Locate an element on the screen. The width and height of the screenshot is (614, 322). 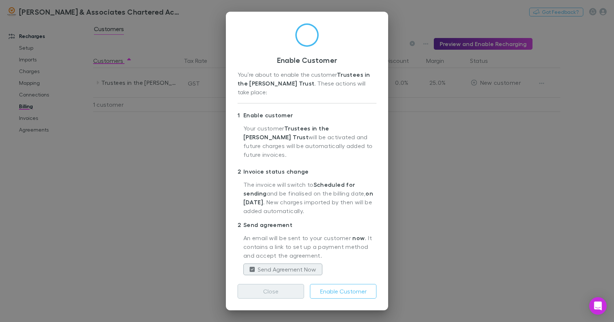
p: Enable customer is located at coordinates (307, 115).